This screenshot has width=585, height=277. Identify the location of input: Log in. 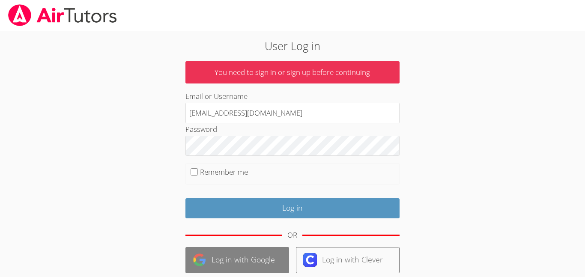
(293, 208).